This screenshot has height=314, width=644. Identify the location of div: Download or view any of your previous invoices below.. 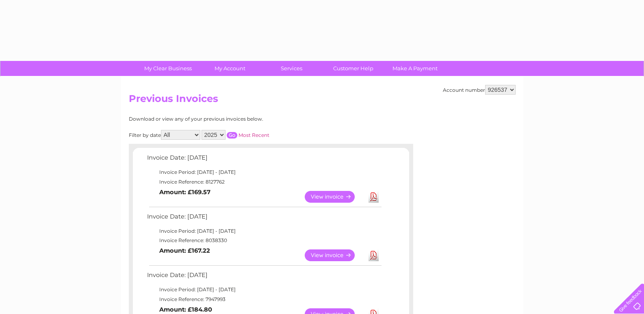
(235, 119).